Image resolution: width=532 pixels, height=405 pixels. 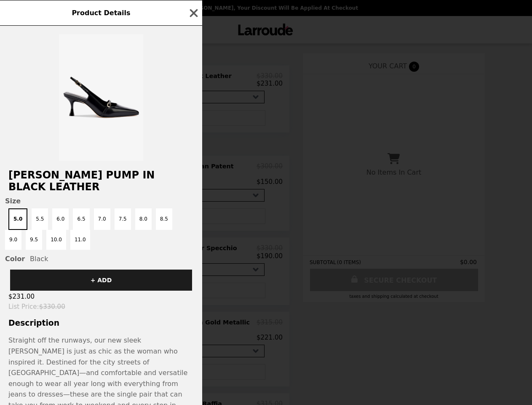 I want to click on button: 6.0, so click(x=60, y=219).